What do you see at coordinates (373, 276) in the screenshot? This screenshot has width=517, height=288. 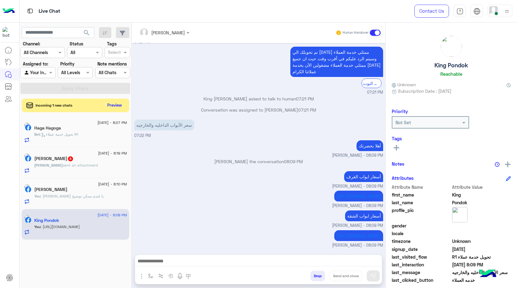 I see `img: send message` at bounding box center [373, 276].